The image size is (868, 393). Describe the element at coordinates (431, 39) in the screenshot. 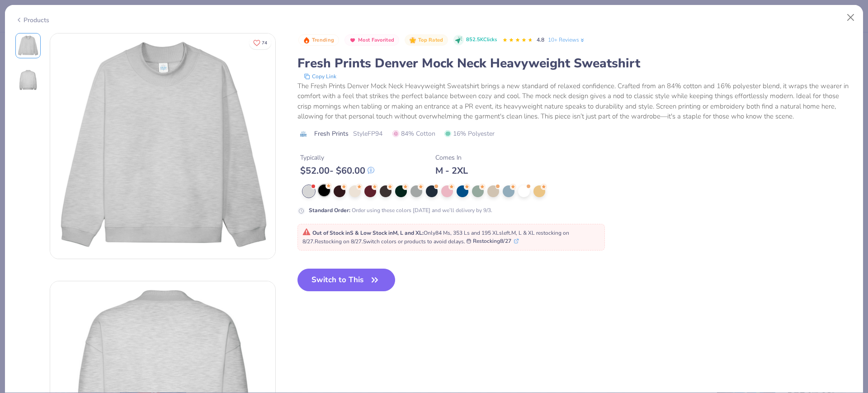

I see `span: Top Rated` at that location.